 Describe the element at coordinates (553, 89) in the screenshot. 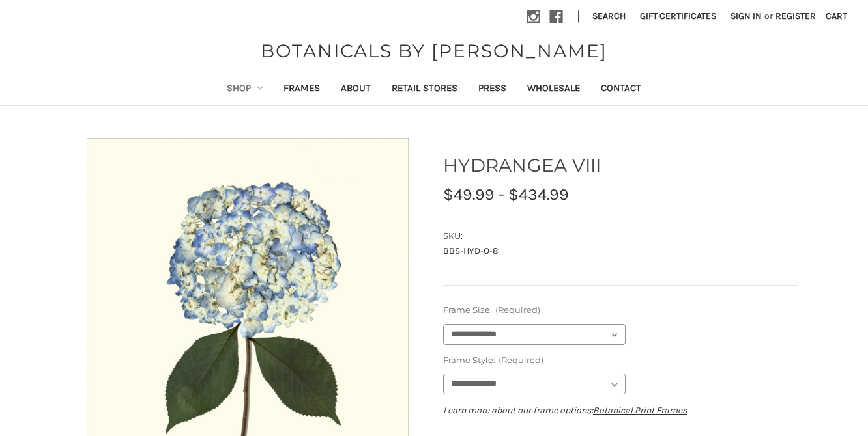

I see `a: Wholesale` at that location.